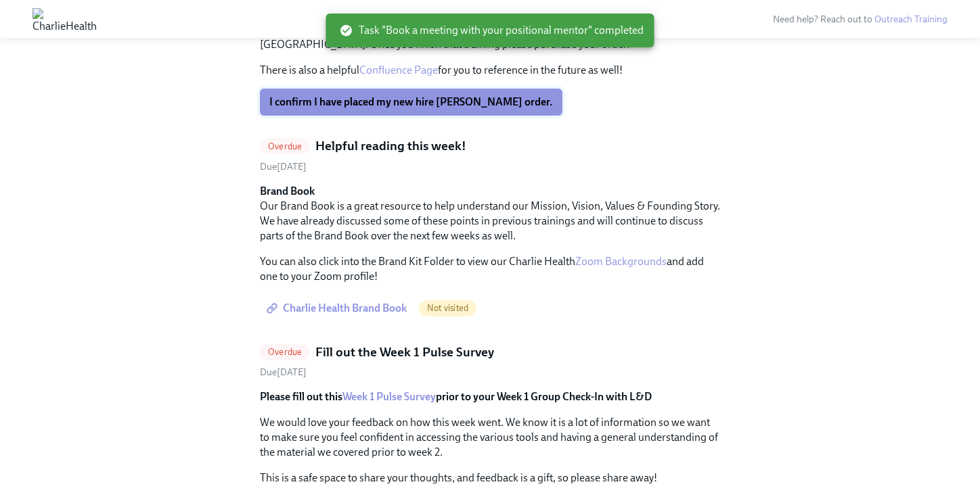 The image size is (980, 499). I want to click on p: Our Brand Book is a great resource to help understand our Mission, Vision, Values & Founding Stor..., so click(490, 214).